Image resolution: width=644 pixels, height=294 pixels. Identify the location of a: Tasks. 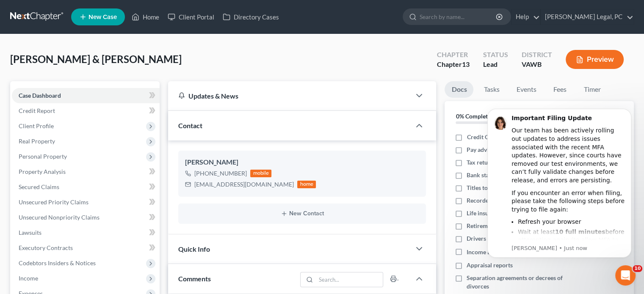
(492, 89).